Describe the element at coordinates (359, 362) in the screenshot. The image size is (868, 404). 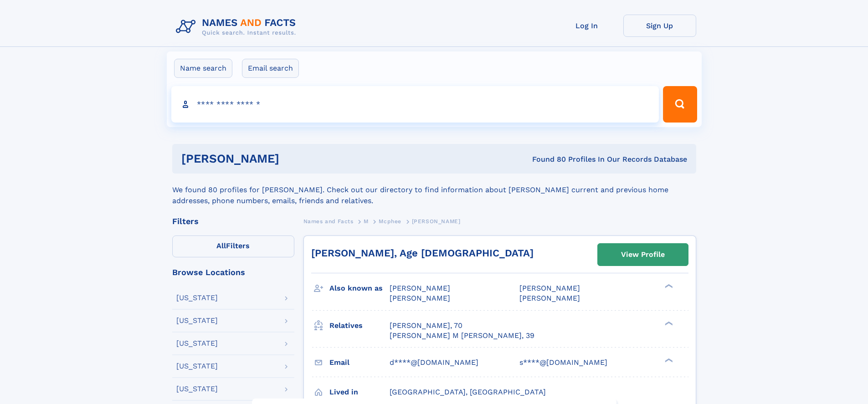
I see `h3: Email` at that location.